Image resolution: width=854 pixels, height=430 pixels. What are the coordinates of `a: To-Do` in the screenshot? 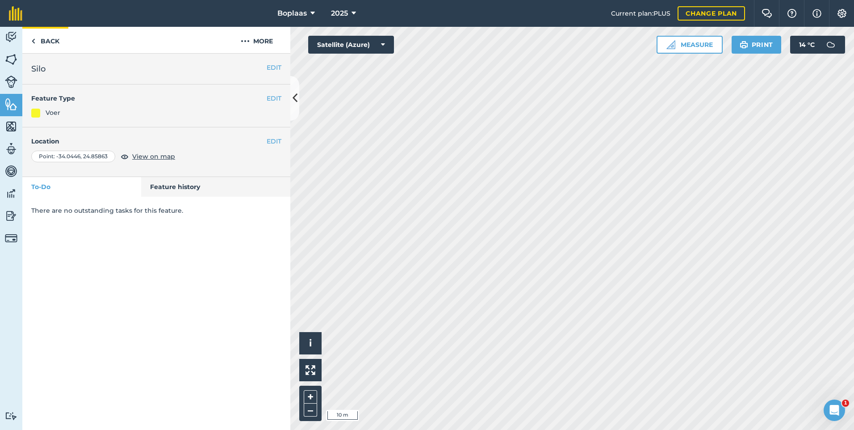 It's located at (82, 187).